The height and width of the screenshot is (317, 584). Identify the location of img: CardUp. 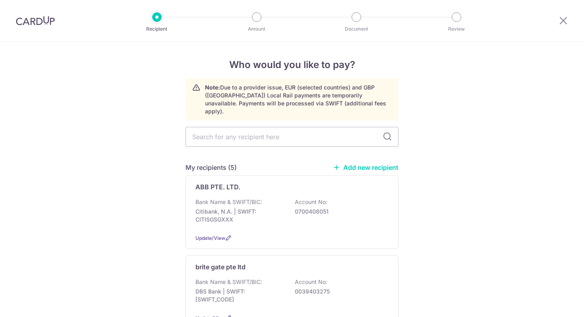
(35, 21).